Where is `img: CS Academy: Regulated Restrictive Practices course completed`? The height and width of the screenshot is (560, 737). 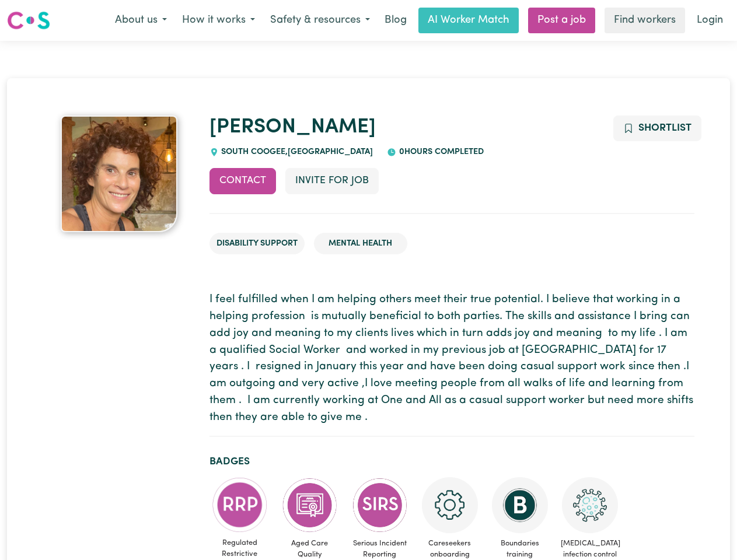 img: CS Academy: Regulated Restrictive Practices course completed is located at coordinates (240, 505).